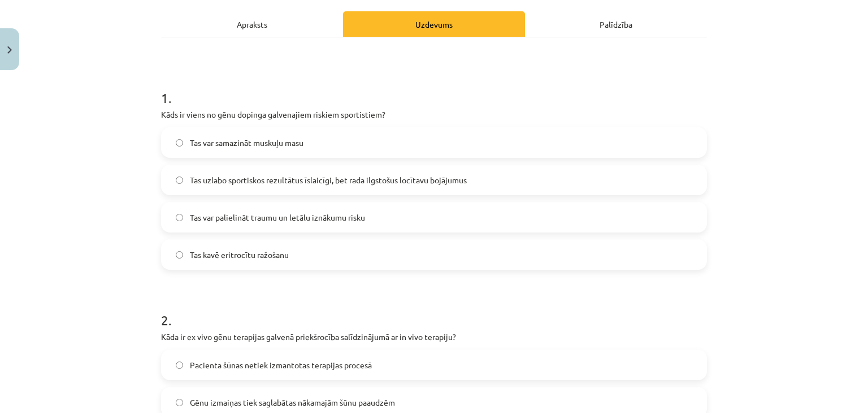 The height and width of the screenshot is (413, 868). Describe the element at coordinates (179, 179) in the screenshot. I see `input: Tas uzlabo sportiskos rezultātus īslaicīgi, bet rada ilgstošus locītavu bojājumus` at that location.